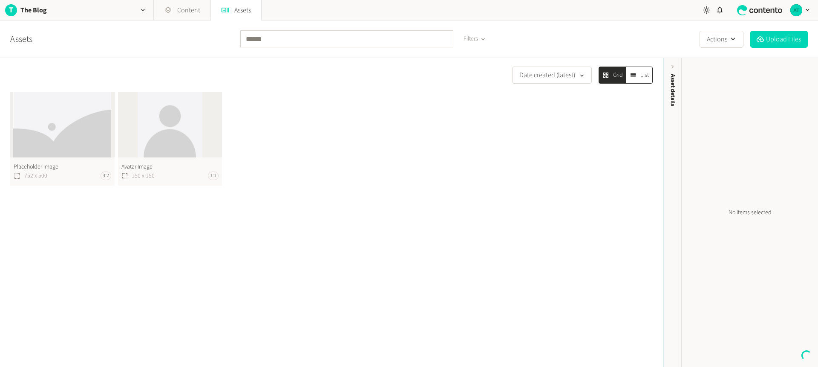 Image resolution: width=818 pixels, height=367 pixels. Describe the element at coordinates (673, 90) in the screenshot. I see `span: Asset details` at that location.